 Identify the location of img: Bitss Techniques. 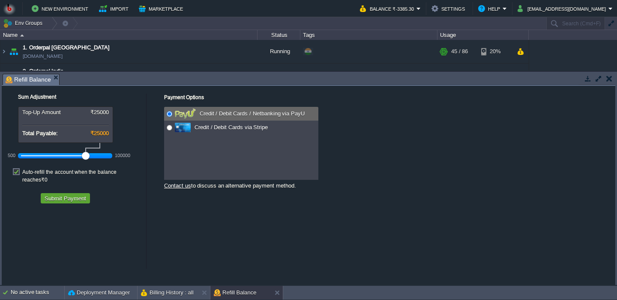
(9, 9).